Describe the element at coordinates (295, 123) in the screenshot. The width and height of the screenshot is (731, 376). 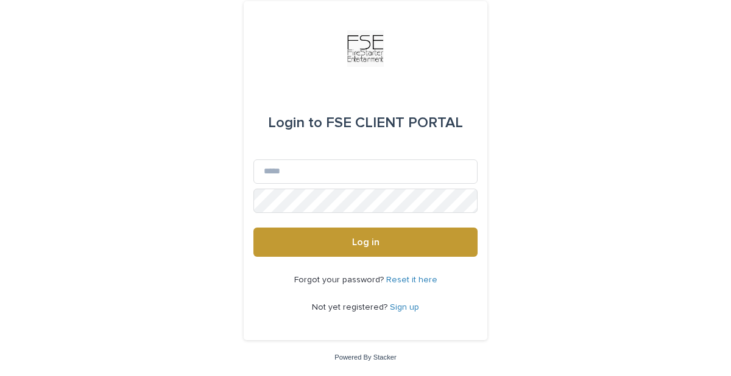
I see `span: Login to` at that location.